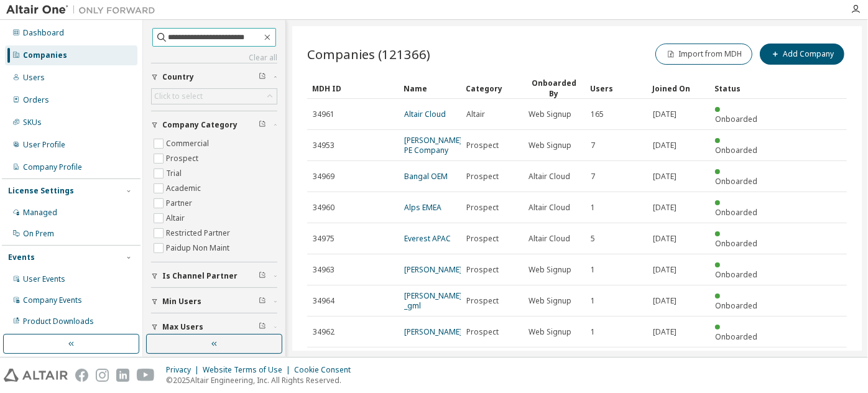 The height and width of the screenshot is (393, 868). Describe the element at coordinates (476, 114) in the screenshot. I see `span: Altair` at that location.